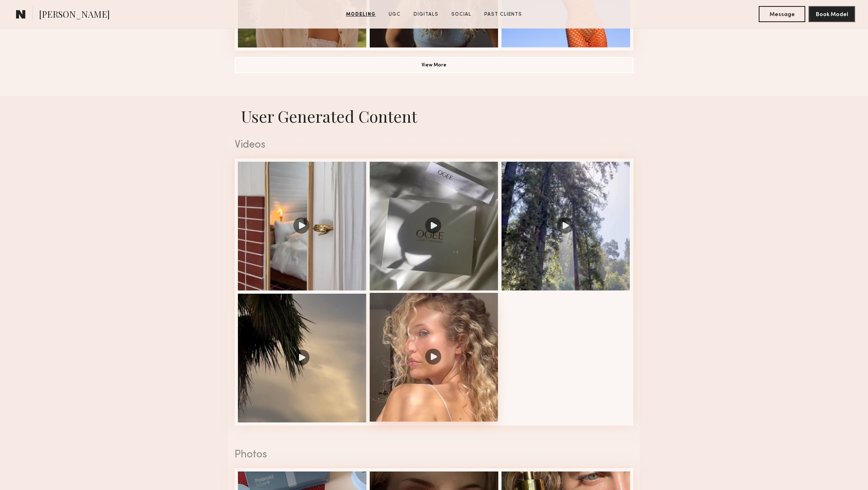 This screenshot has width=868, height=490. What do you see at coordinates (395, 14) in the screenshot?
I see `a: UGC` at bounding box center [395, 14].